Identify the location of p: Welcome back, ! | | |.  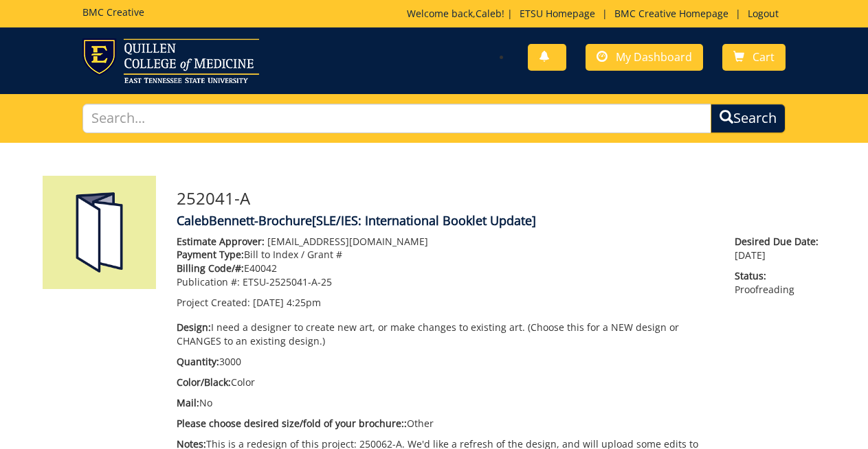
(596, 14).